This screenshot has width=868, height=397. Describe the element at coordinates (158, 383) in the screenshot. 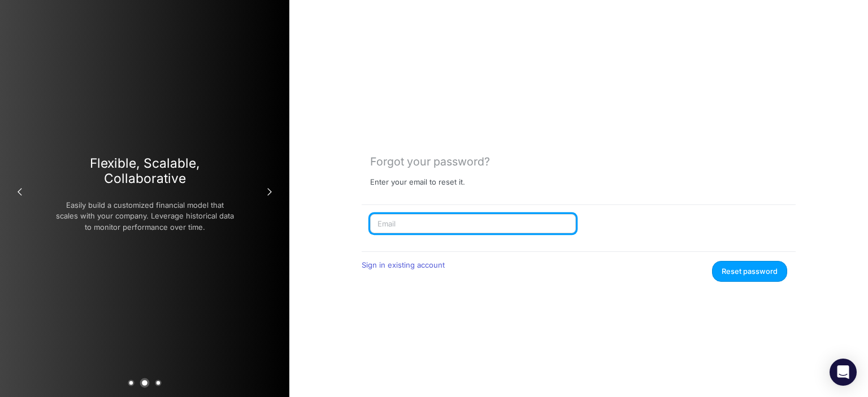

I see `button: 3` at that location.